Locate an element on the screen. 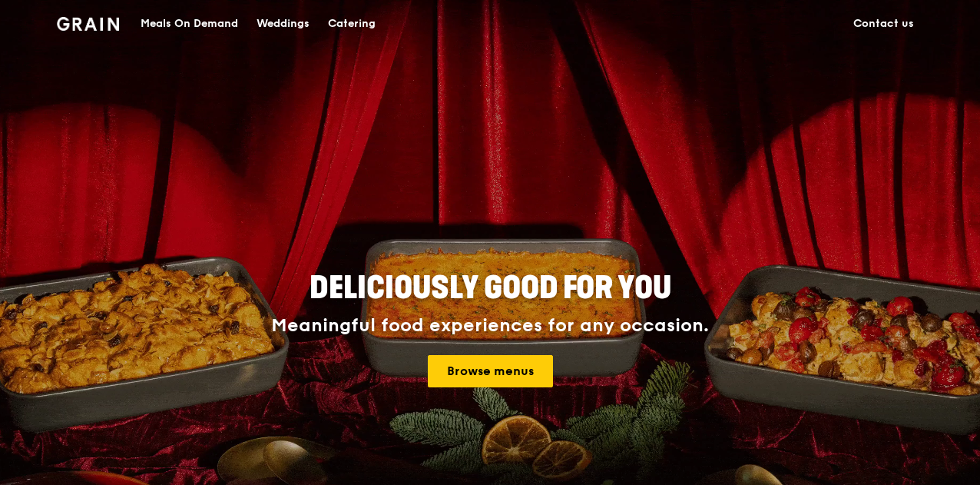  a: Contact us is located at coordinates (883, 24).